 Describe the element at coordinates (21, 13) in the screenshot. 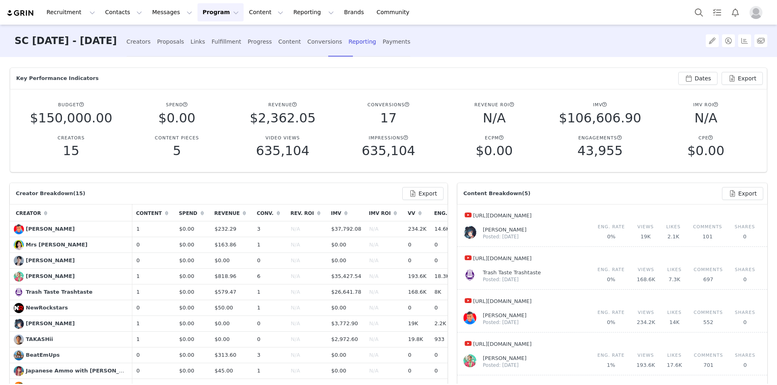

I see `a: grin logo` at that location.